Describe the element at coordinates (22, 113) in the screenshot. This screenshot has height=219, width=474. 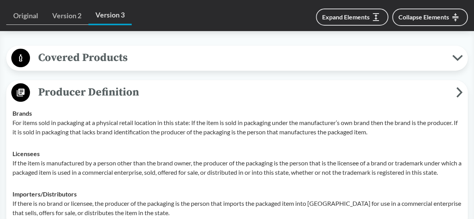
I see `strong: Brands` at that location.